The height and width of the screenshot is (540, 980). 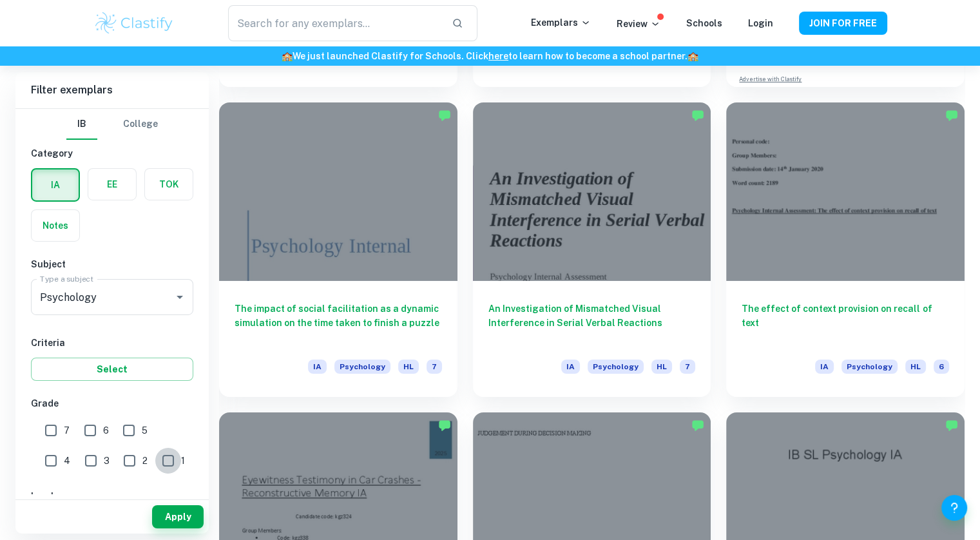 What do you see at coordinates (106, 461) in the screenshot?
I see `span: 3` at bounding box center [106, 461].